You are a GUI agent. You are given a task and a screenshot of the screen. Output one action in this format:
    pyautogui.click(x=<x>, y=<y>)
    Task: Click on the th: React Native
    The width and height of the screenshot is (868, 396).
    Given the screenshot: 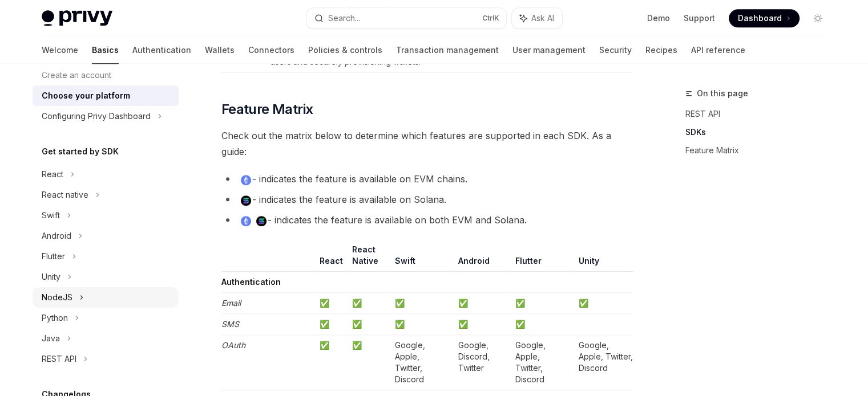 What is the action you would take?
    pyautogui.click(x=368, y=258)
    